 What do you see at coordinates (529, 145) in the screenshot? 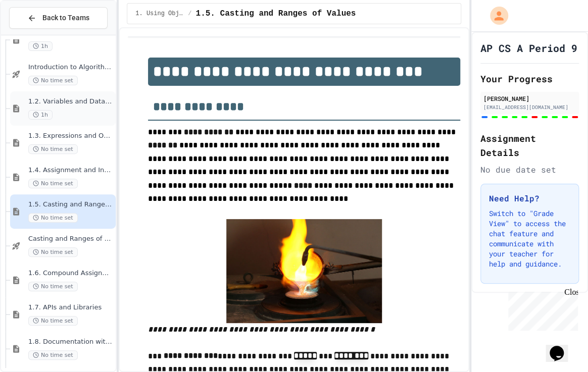
I see `h2: Assignment Details` at bounding box center [529, 145].